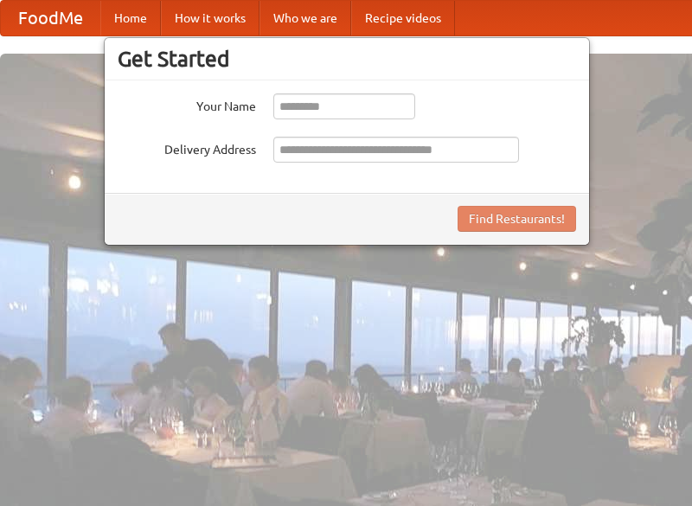 Image resolution: width=692 pixels, height=506 pixels. Describe the element at coordinates (210, 18) in the screenshot. I see `a: How it works` at that location.